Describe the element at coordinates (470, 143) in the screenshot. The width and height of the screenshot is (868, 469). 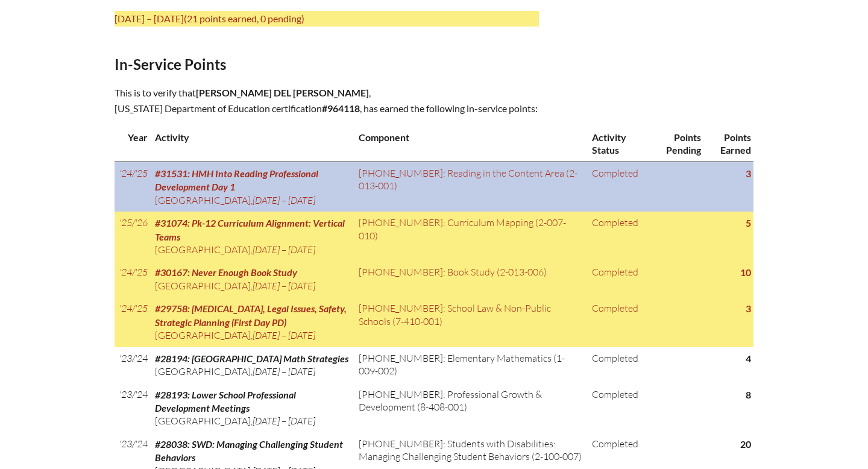
I see `th: Component` at that location.